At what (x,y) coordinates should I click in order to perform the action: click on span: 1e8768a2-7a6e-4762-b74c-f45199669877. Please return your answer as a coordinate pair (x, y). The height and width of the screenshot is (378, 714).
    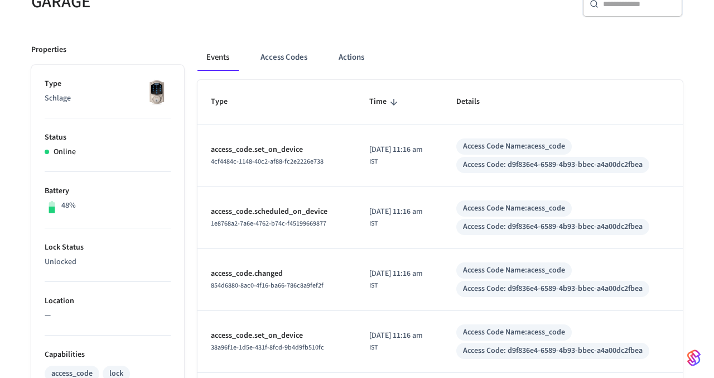
    Looking at the image, I should click on (268, 223).